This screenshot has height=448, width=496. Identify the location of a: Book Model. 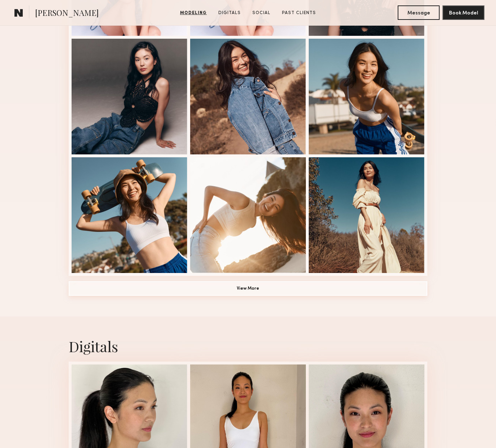
(464, 13).